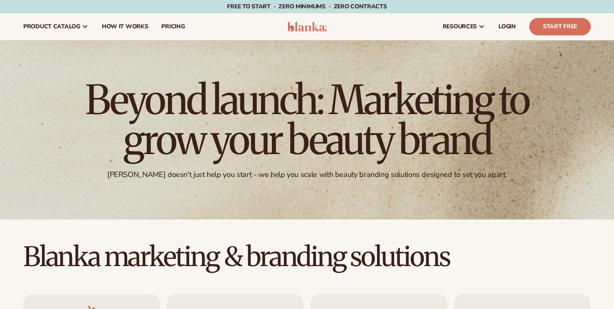 The image size is (614, 309). Describe the element at coordinates (460, 27) in the screenshot. I see `span: resources` at that location.